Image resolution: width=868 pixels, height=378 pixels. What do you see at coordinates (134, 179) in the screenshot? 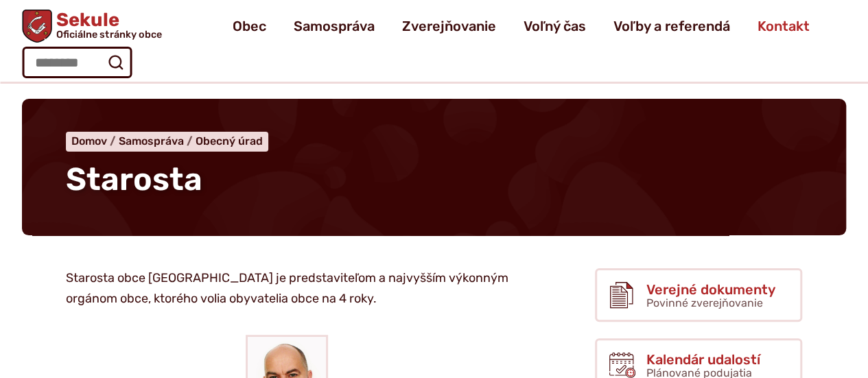
I see `span: Starosta` at bounding box center [134, 179].